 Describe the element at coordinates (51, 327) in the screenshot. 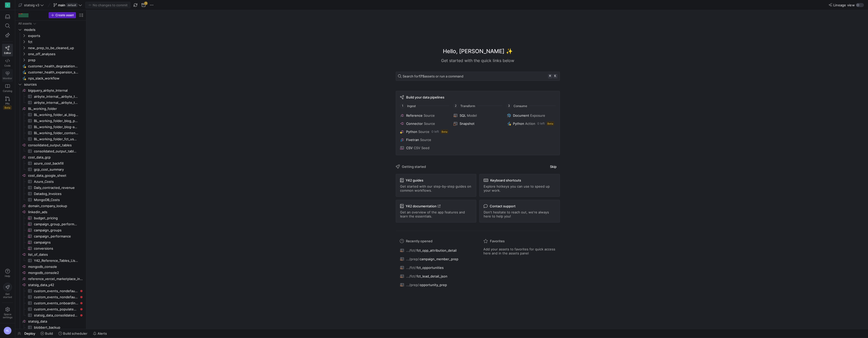

I see `a: blobbert_backup​​​​​​​​​` at that location.